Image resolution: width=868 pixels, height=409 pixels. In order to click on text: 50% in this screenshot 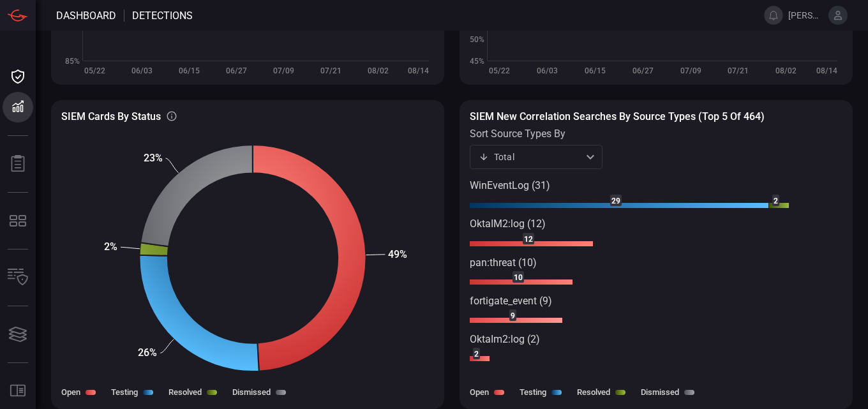, I will do `click(477, 40)`.